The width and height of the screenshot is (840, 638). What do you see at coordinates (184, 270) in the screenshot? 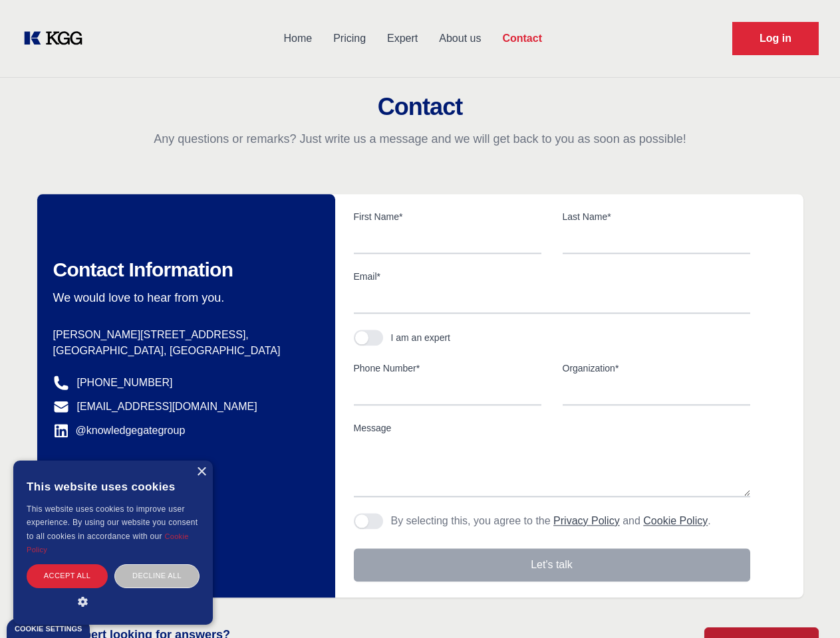
I see `h2: Contact Information` at bounding box center [184, 270].